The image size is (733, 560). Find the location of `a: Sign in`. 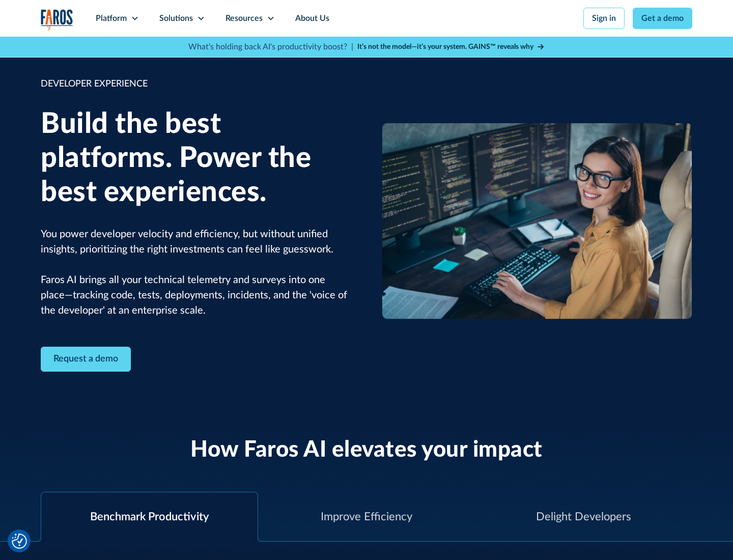

a: Sign in is located at coordinates (604, 18).